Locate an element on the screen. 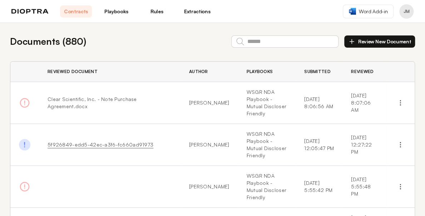 The width and height of the screenshot is (425, 216). img: Done is located at coordinates (25, 144).